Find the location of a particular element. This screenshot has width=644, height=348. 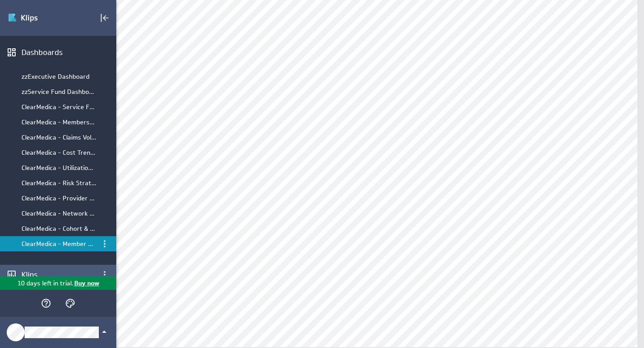

div: zzExecutive Dashboard is located at coordinates (59, 76).